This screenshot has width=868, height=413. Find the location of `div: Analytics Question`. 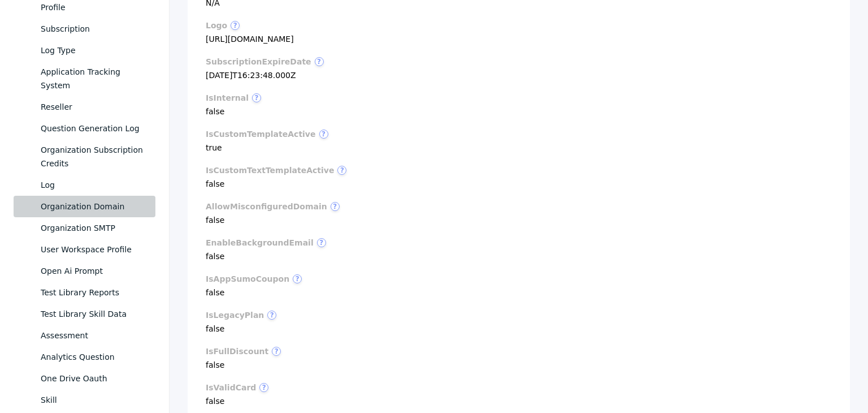

div: Analytics Question is located at coordinates (93, 357).